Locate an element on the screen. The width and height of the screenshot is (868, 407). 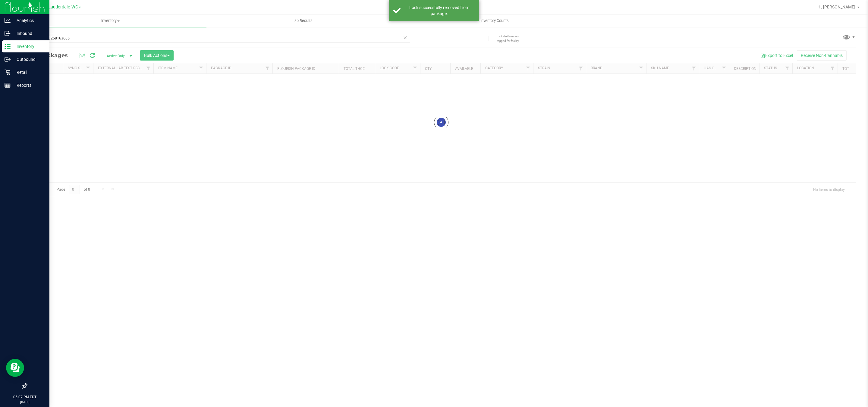
span: Include items not tagged for facility is located at coordinates (512, 39).